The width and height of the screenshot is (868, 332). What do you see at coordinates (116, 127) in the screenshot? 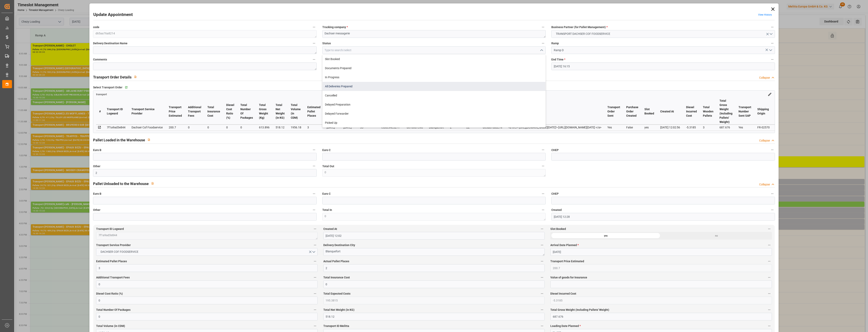
I see `div: 7f1a9ad3e844` at bounding box center [116, 127].